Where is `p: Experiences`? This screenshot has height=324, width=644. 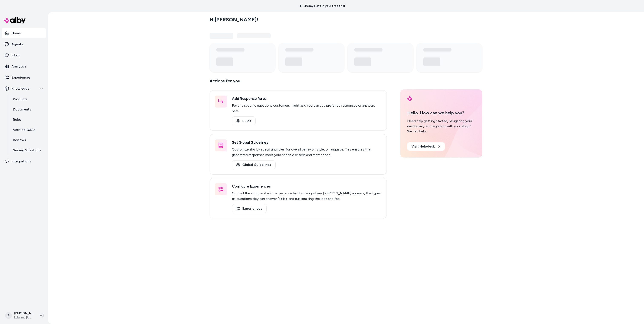
p: Experiences is located at coordinates (21, 78).